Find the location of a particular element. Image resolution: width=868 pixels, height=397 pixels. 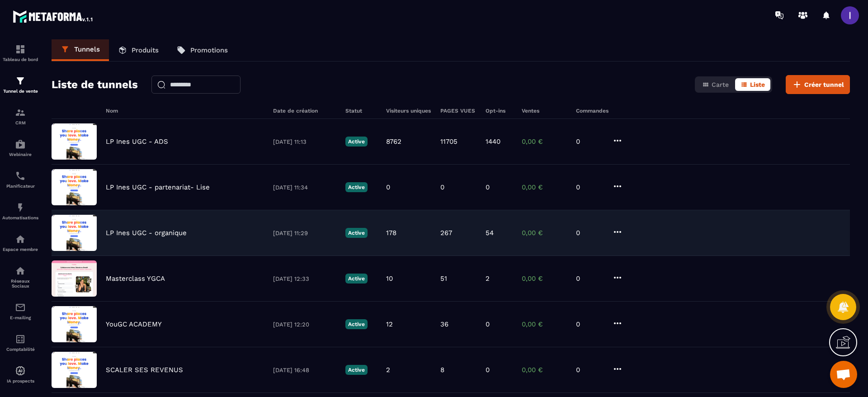

p: 12 is located at coordinates (389, 324).